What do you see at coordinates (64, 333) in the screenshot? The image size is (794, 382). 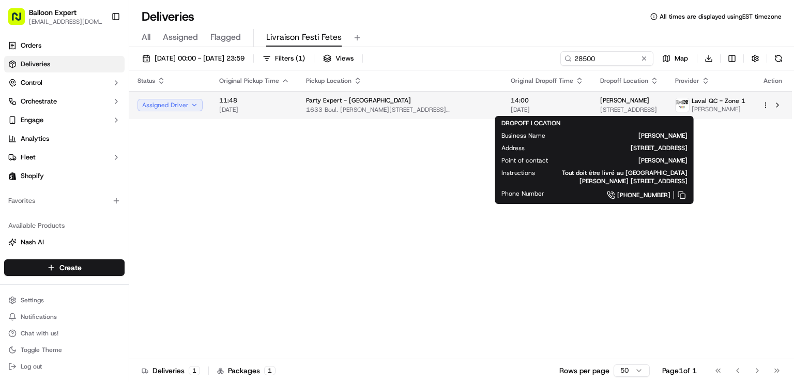 I see `button: Chat with us!` at bounding box center [64, 333].